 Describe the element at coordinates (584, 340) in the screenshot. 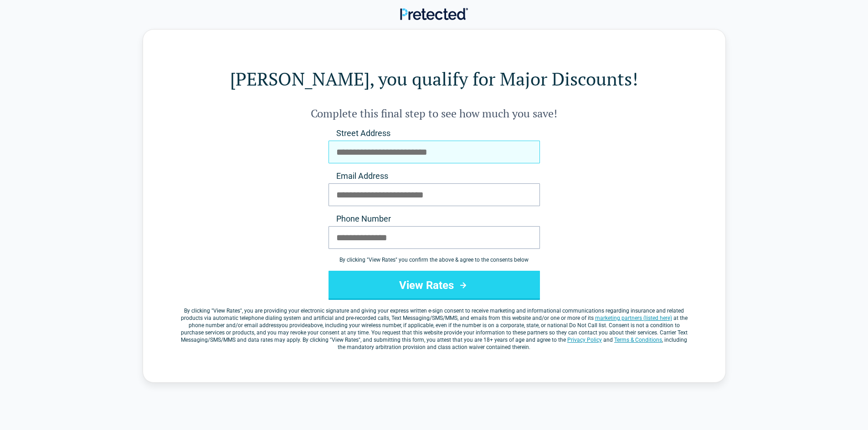

I see `a: Privacy Policy` at that location.